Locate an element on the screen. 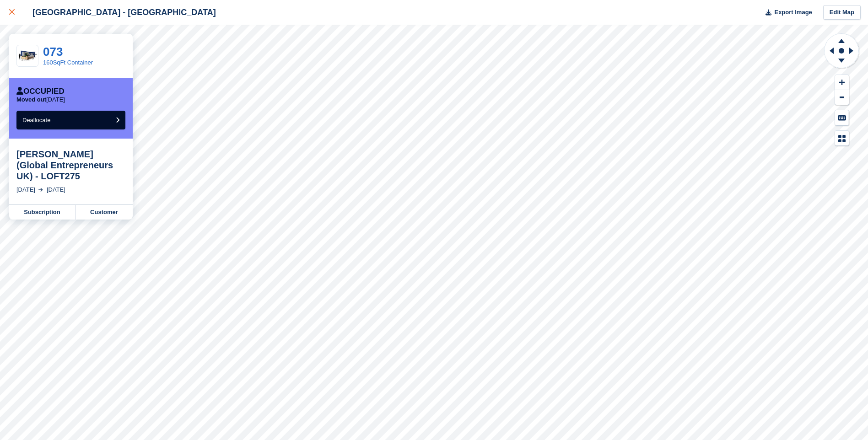 Image resolution: width=868 pixels, height=440 pixels. span: Moved out is located at coordinates (31, 99).